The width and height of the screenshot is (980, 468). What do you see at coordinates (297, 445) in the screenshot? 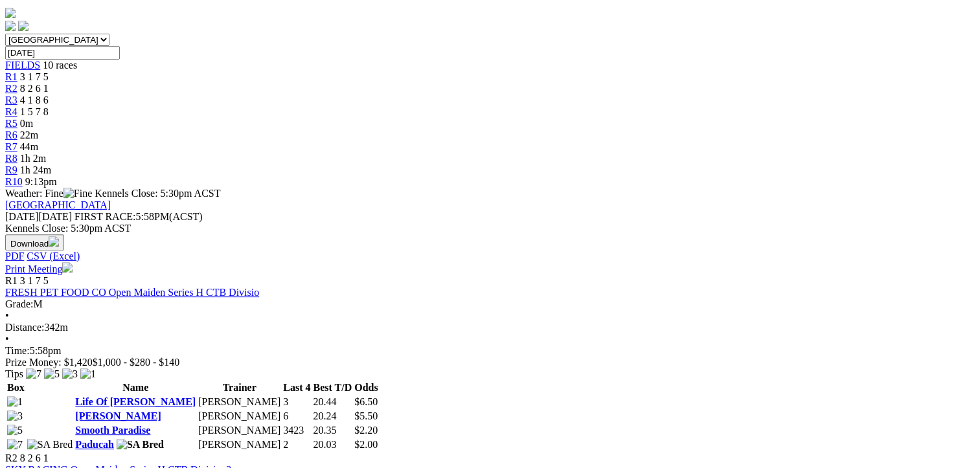
I see `td: 2` at bounding box center [297, 445].